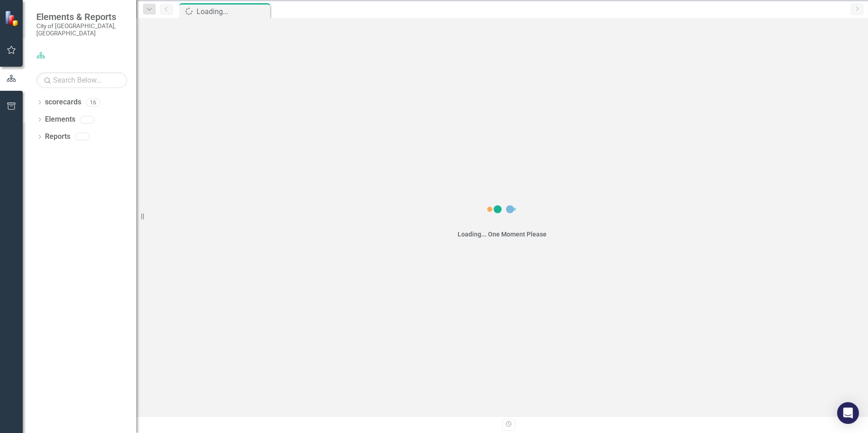  Describe the element at coordinates (502, 234) in the screenshot. I see `div: Loading... One Moment Please` at that location.